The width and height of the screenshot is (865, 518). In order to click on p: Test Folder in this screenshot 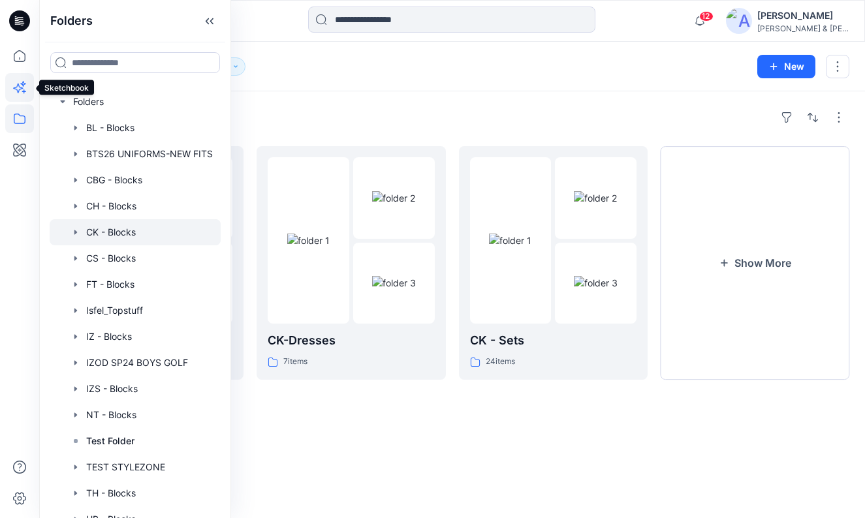, I will do `click(110, 441)`.